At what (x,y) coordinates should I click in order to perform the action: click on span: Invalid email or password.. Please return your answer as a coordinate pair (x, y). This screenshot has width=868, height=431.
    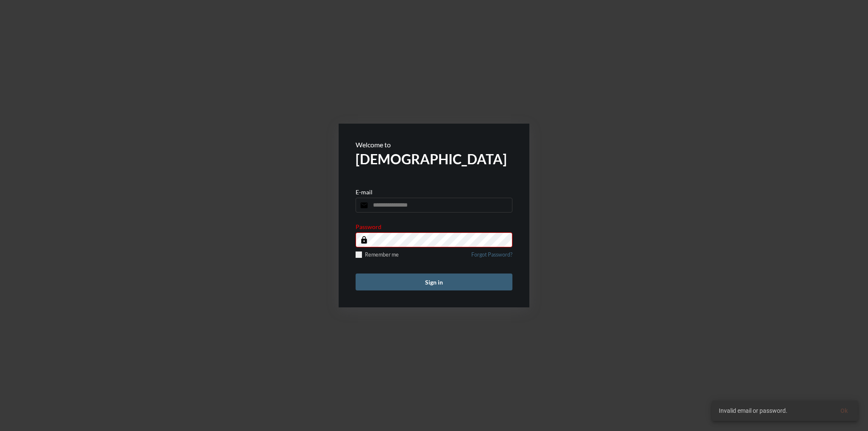
    Looking at the image, I should click on (753, 411).